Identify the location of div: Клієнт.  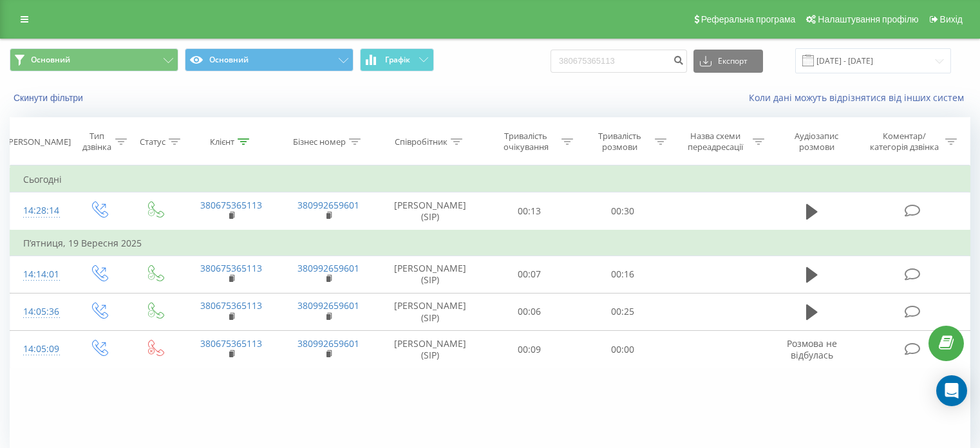
(222, 141).